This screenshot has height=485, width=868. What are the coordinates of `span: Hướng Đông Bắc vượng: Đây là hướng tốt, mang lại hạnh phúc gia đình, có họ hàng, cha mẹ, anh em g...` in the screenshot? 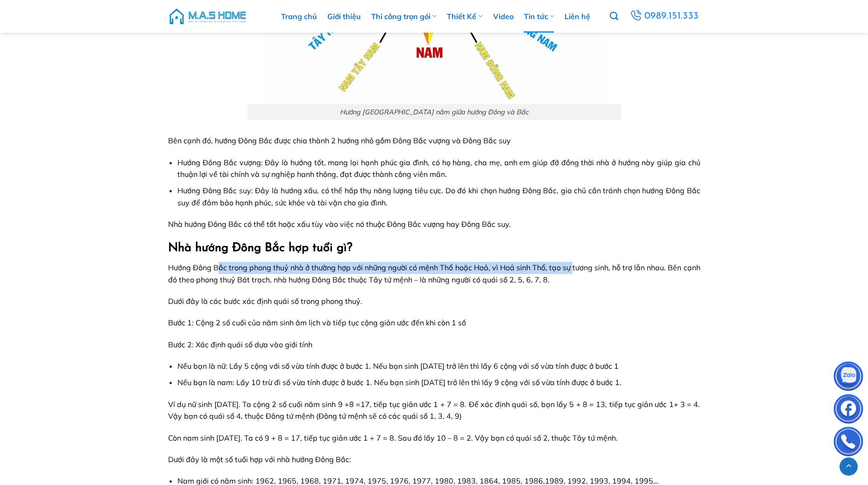 It's located at (438, 169).